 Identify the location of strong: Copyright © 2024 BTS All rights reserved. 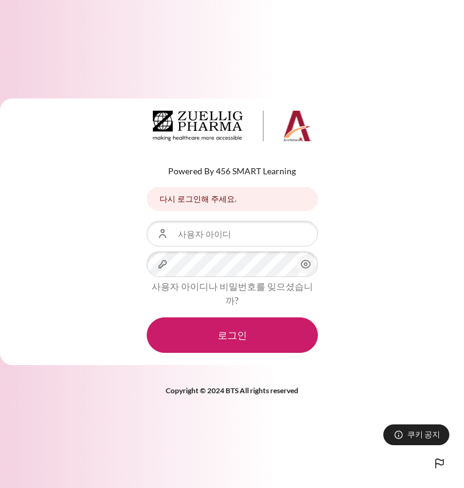
(232, 390).